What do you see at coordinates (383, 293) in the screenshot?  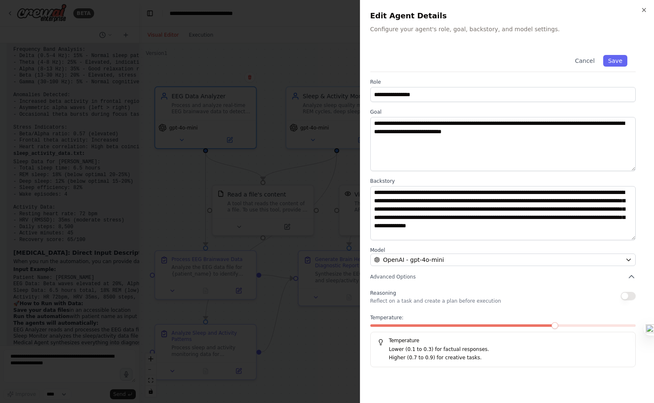 I see `span: Reasoning` at bounding box center [383, 293].